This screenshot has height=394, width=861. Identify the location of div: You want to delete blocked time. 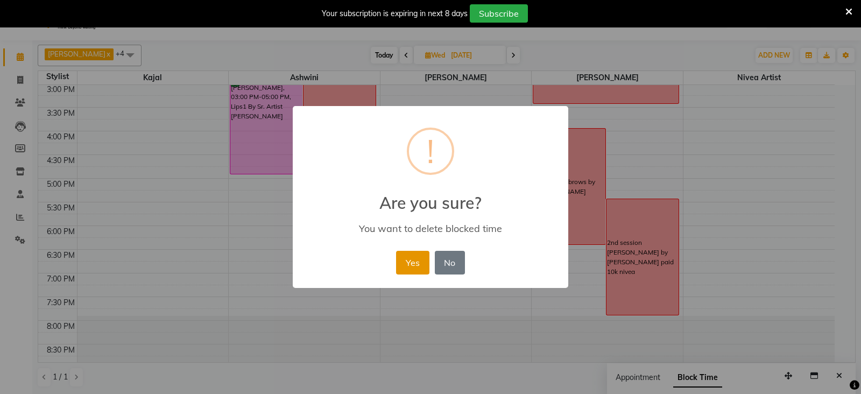
(430, 228).